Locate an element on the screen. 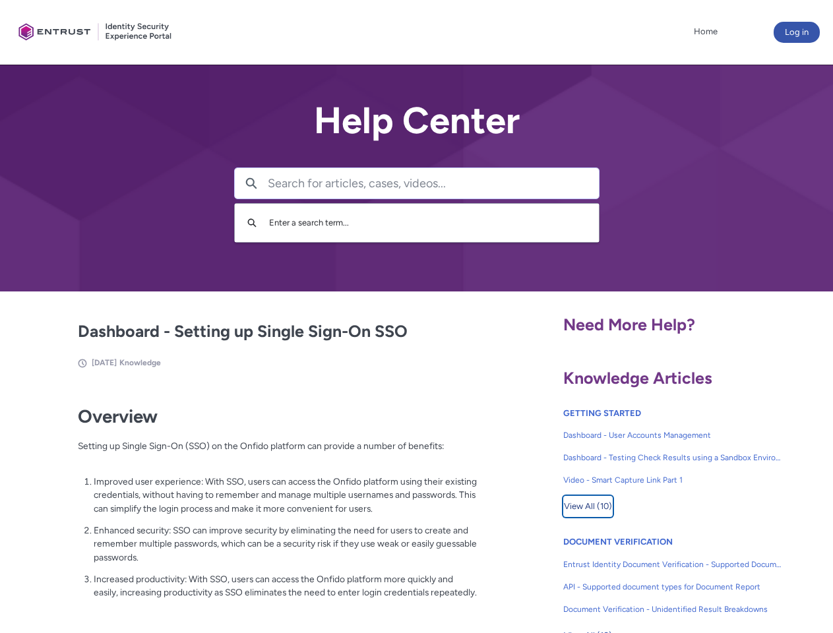 The image size is (833, 633). span: View All (10) is located at coordinates (588, 507).